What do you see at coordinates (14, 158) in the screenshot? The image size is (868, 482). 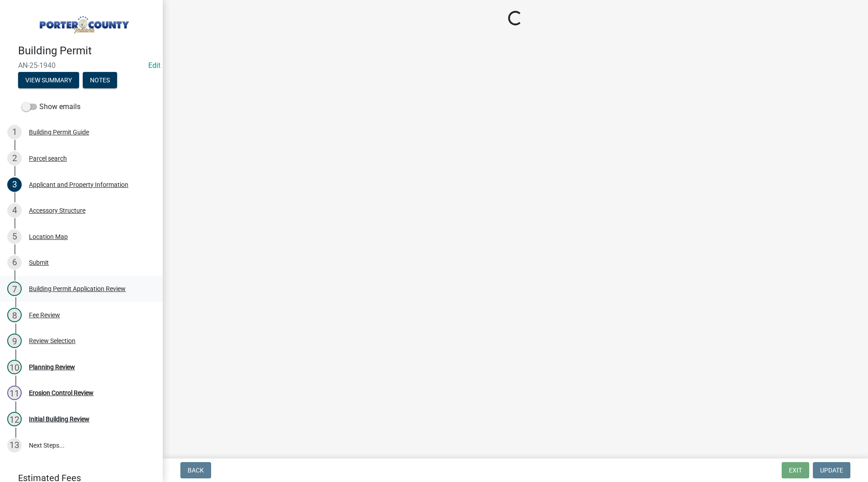 I see `div: 2` at bounding box center [14, 158].